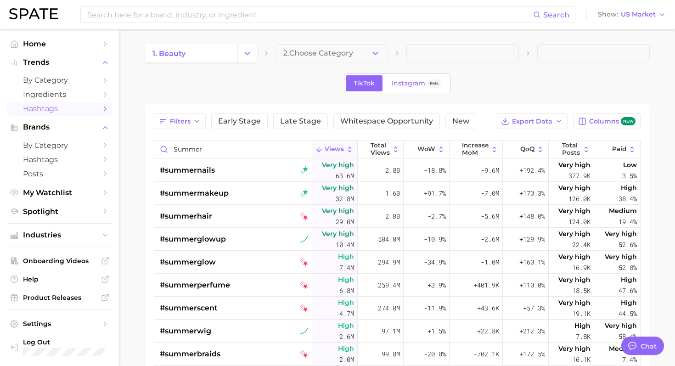  I want to click on span: 504.0m, so click(389, 239).